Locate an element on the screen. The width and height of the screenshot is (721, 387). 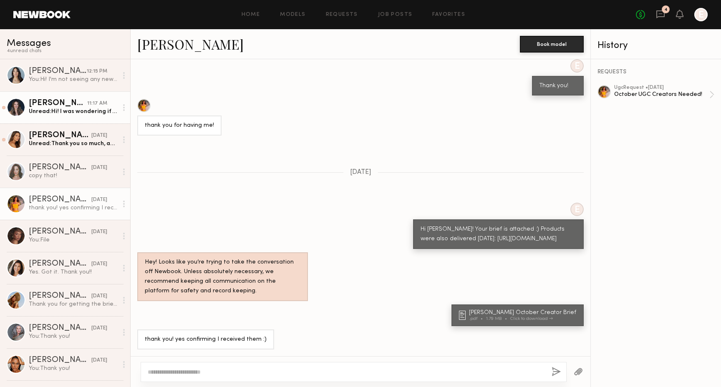
div: 4 is located at coordinates (666, 10).